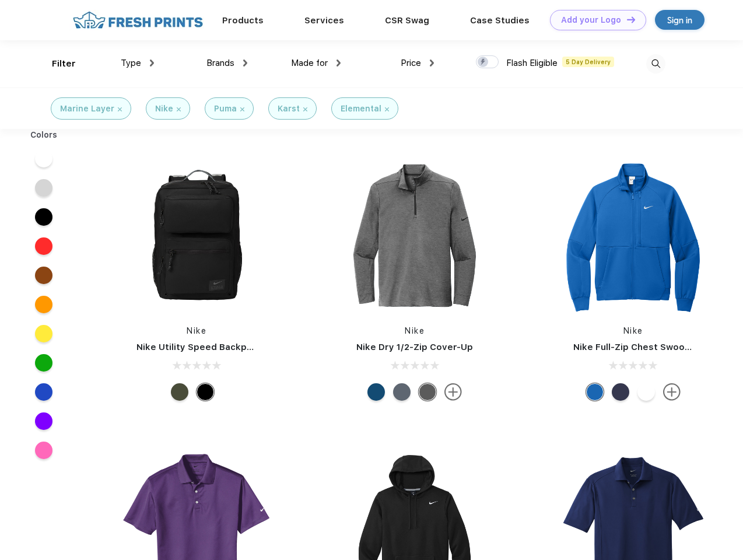 This screenshot has width=743, height=560. What do you see at coordinates (414, 347) in the screenshot?
I see `a: Nike Dry 1/2-Zip Cover-Up` at bounding box center [414, 347].